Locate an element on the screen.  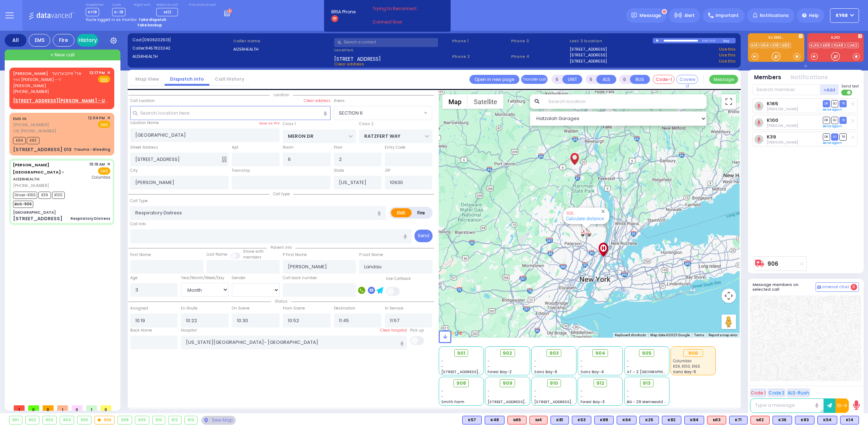
label: Fire is located at coordinates (421, 212).